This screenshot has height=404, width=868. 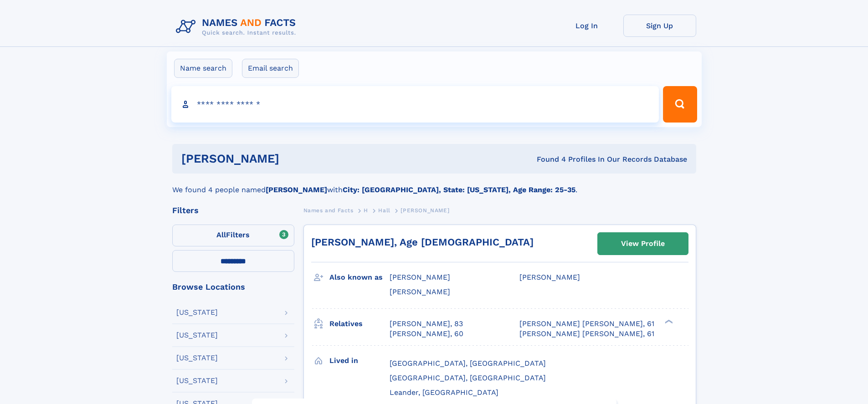 What do you see at coordinates (660, 26) in the screenshot?
I see `a: Sign Up` at bounding box center [660, 26].